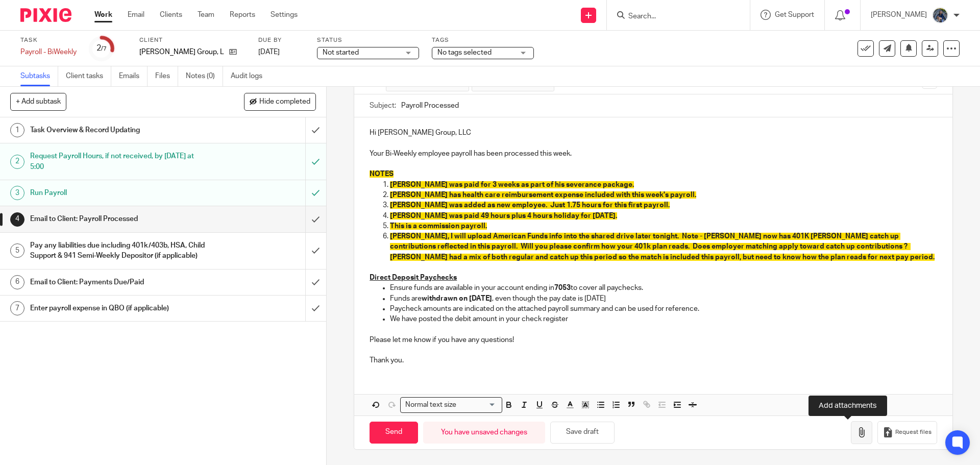  Describe the element at coordinates (250, 76) in the screenshot. I see `a: Audit logs` at that location.